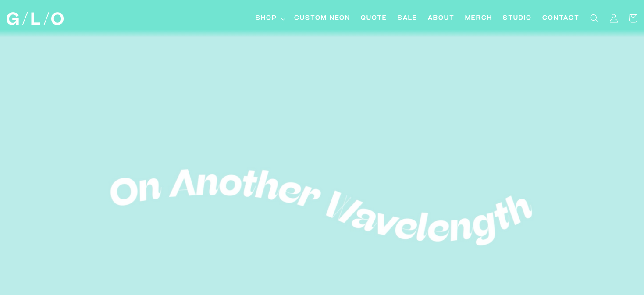 This screenshot has height=295, width=644. Describe the element at coordinates (561, 18) in the screenshot. I see `a: Contact` at that location.